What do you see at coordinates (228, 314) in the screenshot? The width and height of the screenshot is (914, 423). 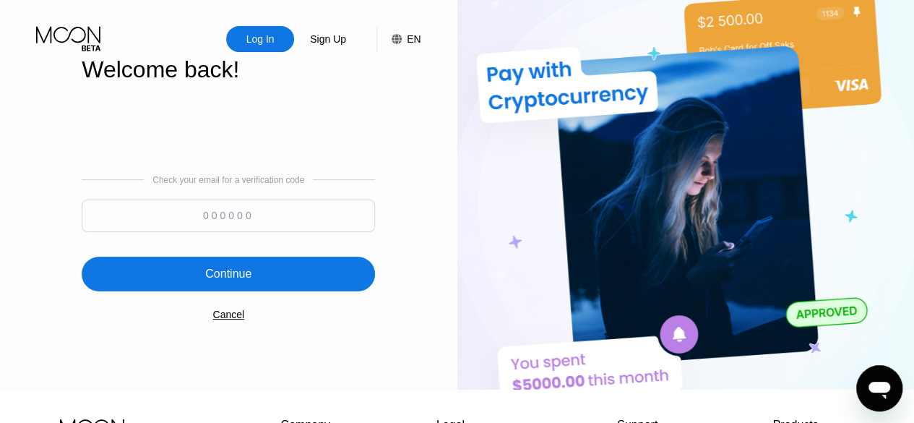 I see `div: Cancel` at bounding box center [228, 314].